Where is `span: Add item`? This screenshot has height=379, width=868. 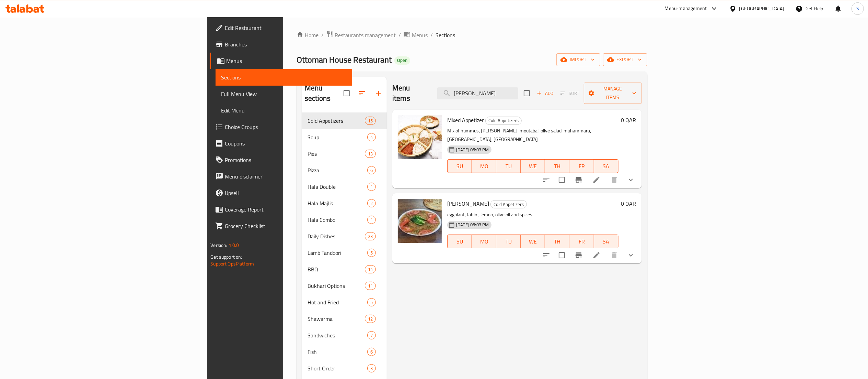 span: Add item is located at coordinates (545, 93).